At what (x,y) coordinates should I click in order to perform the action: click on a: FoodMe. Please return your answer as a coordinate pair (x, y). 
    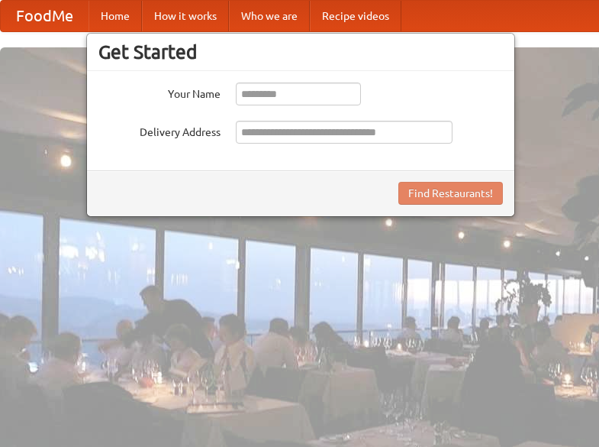
    Looking at the image, I should click on (44, 16).